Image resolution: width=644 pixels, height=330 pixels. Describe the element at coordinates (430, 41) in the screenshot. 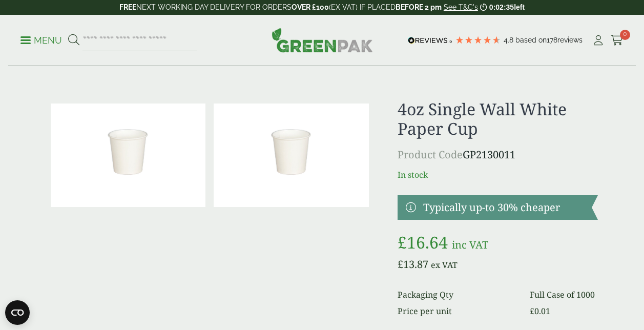

I see `img: REVIEWS.io` at that location.